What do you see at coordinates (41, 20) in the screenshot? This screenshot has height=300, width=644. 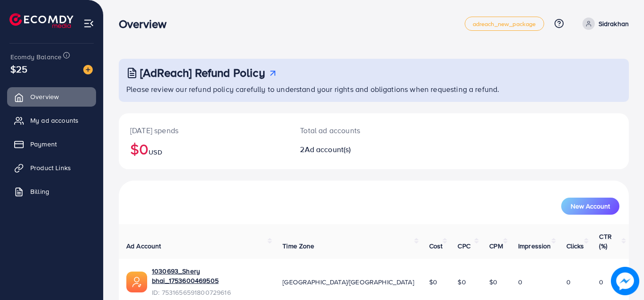 I see `img: logo` at bounding box center [41, 20].